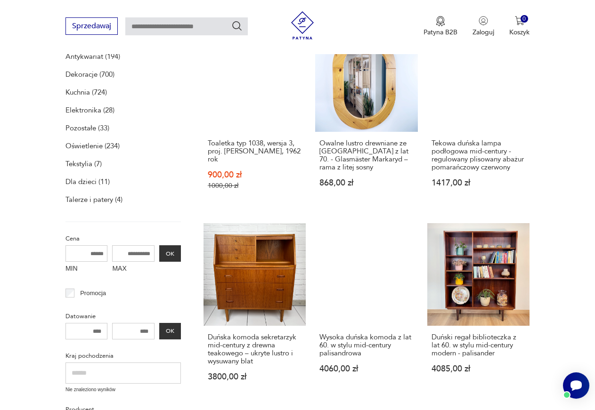  Describe the element at coordinates (88, 182) in the screenshot. I see `a: Dla dzieci (11)` at that location.